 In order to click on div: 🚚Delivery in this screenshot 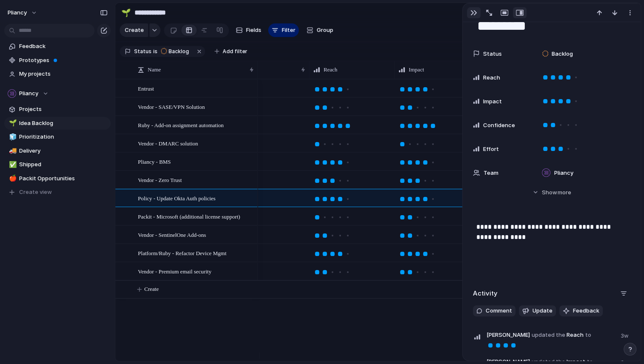, I will do `click(58, 151)`.